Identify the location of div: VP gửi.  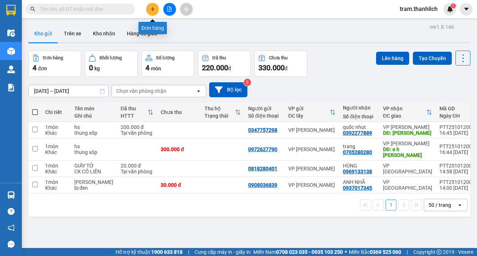
(309, 109).